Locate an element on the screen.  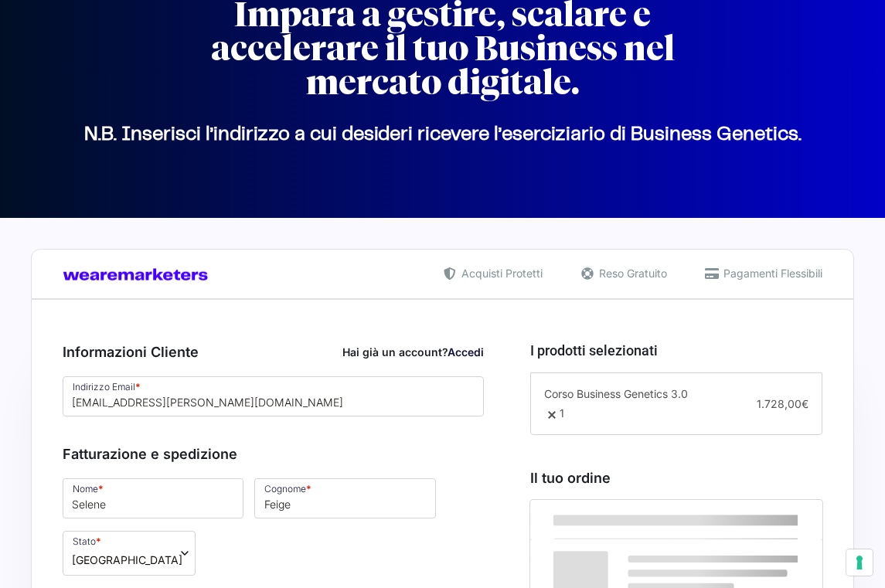
h3: I prodotti selezionati is located at coordinates (676, 350).